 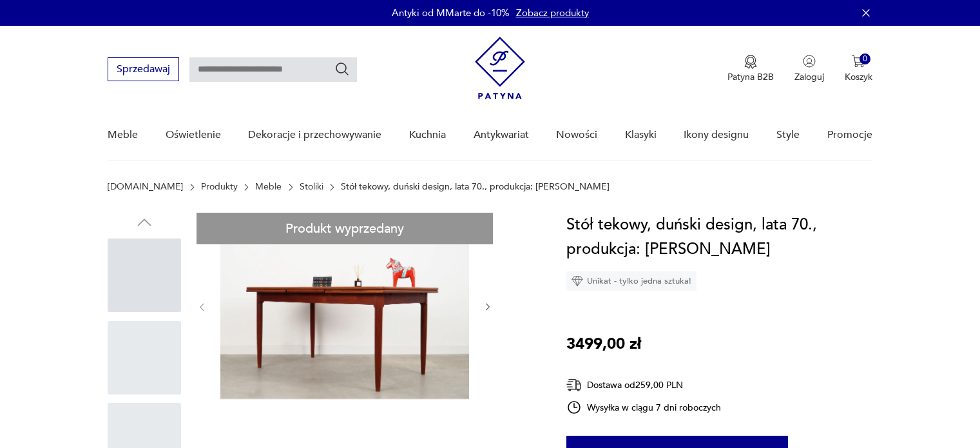 I want to click on a: Klasyki, so click(x=640, y=135).